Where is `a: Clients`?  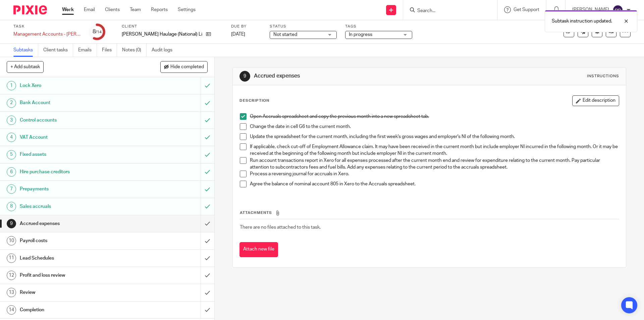 a: Clients is located at coordinates (112, 10).